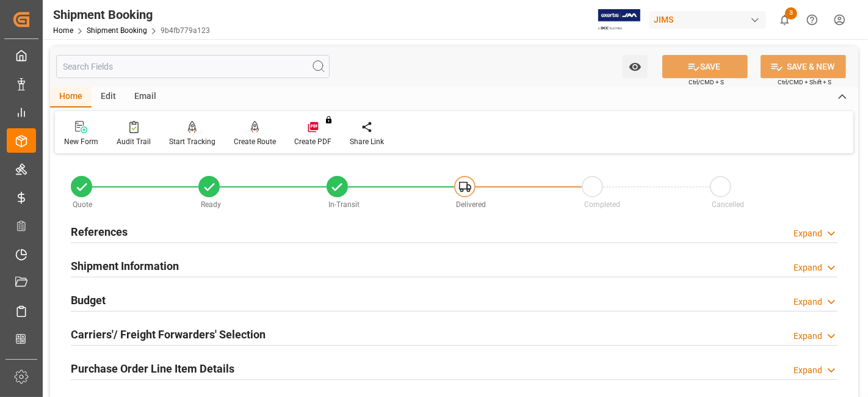 This screenshot has width=868, height=397. What do you see at coordinates (124, 266) in the screenshot?
I see `h2: Shipment Information` at bounding box center [124, 266].